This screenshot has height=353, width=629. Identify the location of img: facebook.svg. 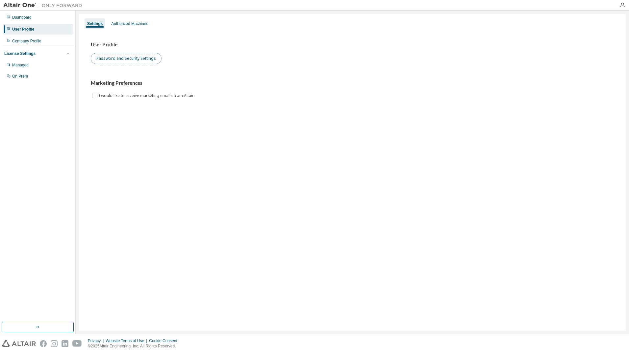
(43, 344).